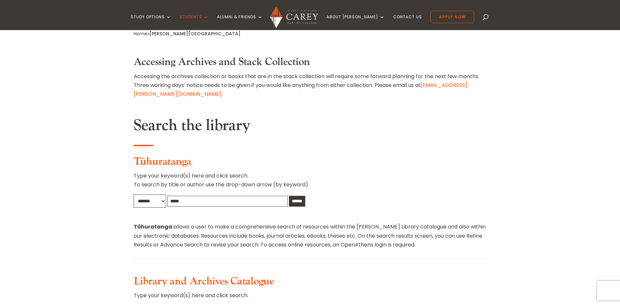  I want to click on a: Students, so click(194, 22).